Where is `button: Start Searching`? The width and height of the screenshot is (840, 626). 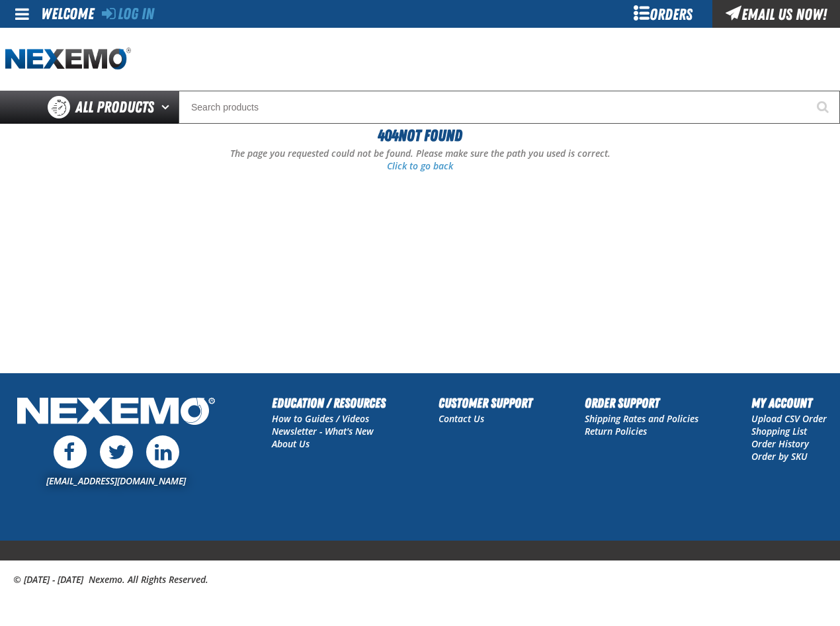 button: Start Searching is located at coordinates (823, 107).